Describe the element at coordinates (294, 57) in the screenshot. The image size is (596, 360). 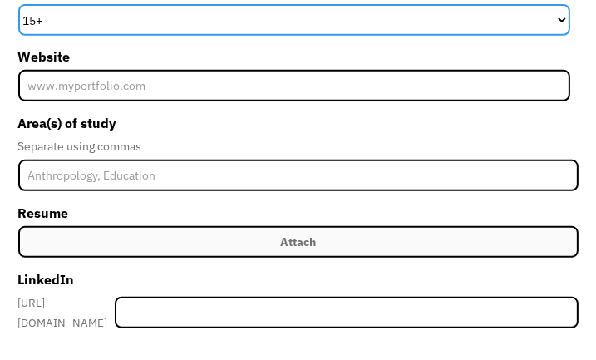
I see `label: Website` at that location.